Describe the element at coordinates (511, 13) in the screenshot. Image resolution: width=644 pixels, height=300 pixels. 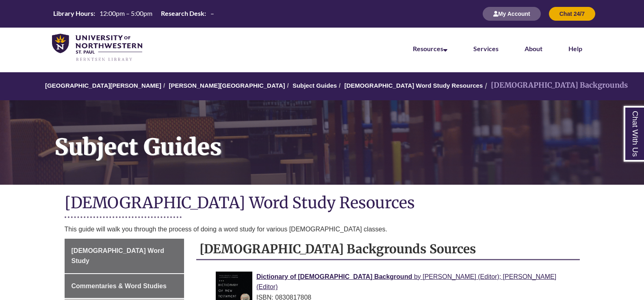
I see `a: My Account` at that location.